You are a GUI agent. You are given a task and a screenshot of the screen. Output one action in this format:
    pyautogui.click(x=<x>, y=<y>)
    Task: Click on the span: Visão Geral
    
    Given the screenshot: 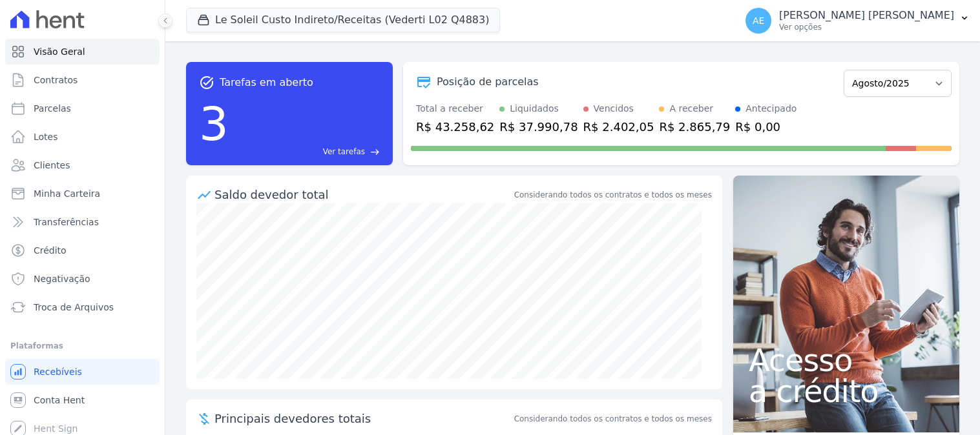 What is the action you would take?
    pyautogui.click(x=59, y=52)
    